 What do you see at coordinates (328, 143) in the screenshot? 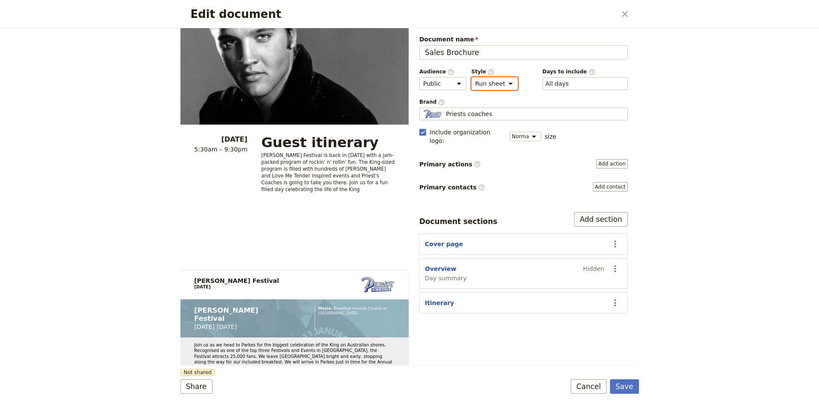
I see `div: Guest itinerary` at bounding box center [328, 143].